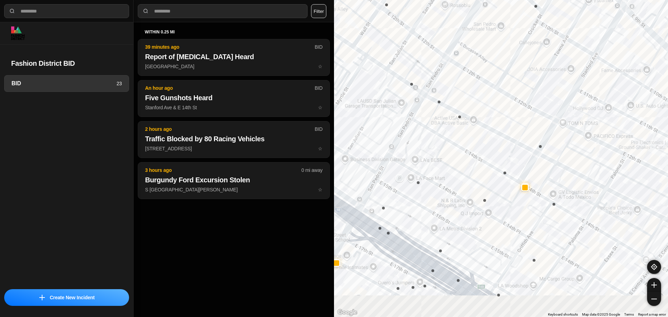  I want to click on h2: Burgundy Ford Excursion Stolen, so click(234, 180).